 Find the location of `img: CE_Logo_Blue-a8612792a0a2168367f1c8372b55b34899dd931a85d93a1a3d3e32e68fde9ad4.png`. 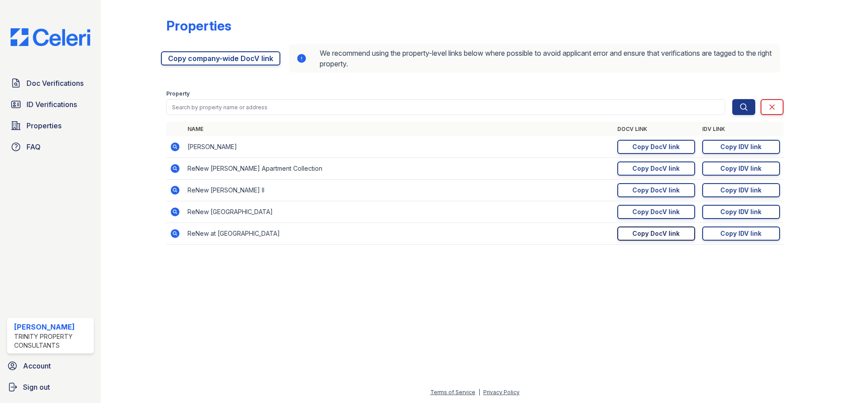

img: CE_Logo_Blue-a8612792a0a2168367f1c8372b55b34899dd931a85d93a1a3d3e32e68fde9ad4.png is located at coordinates (50, 37).